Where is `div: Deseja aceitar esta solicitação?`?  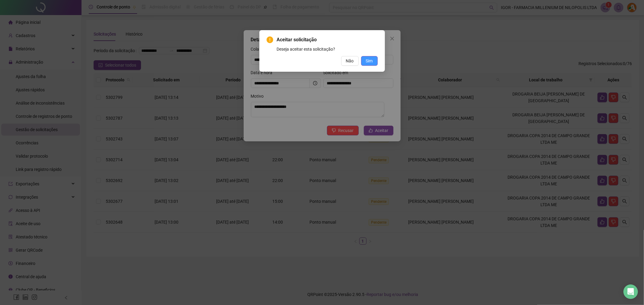
div: Deseja aceitar esta solicitação? is located at coordinates (327, 49).